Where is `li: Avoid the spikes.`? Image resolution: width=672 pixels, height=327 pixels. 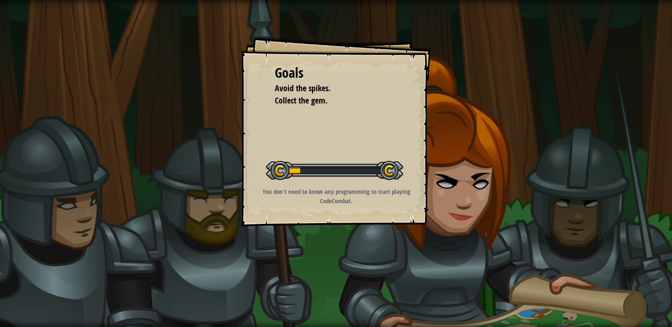
li: Avoid the spikes. is located at coordinates (330, 88).